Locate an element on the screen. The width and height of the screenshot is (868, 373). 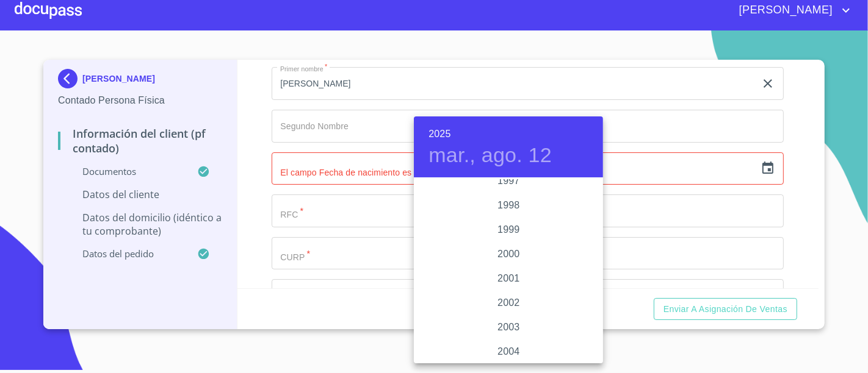
div: 2002 is located at coordinates (509, 303).